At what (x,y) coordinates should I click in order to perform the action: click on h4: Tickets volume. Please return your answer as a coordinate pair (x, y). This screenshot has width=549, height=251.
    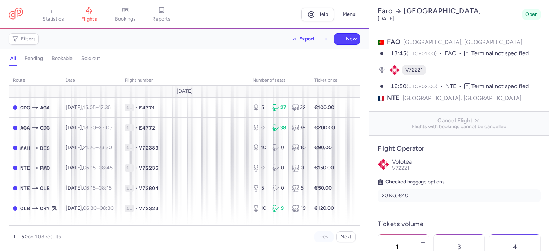
    Looking at the image, I should click on (459, 224).